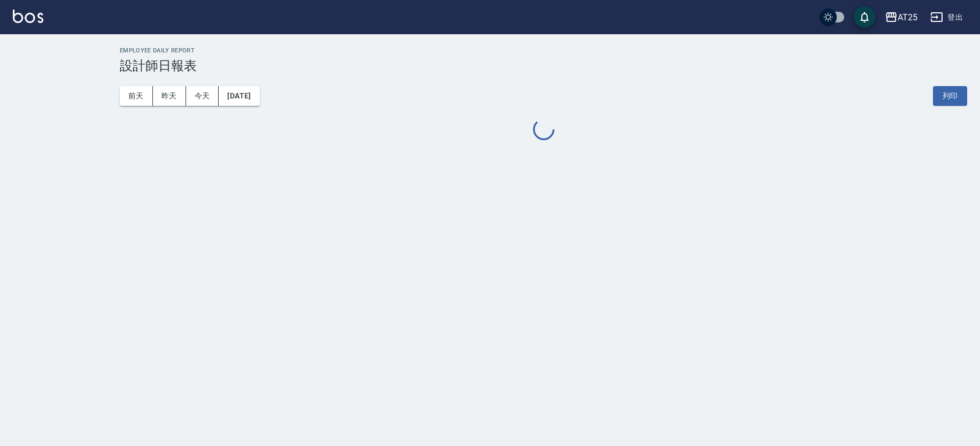  What do you see at coordinates (864, 17) in the screenshot?
I see `button: save` at bounding box center [864, 17].